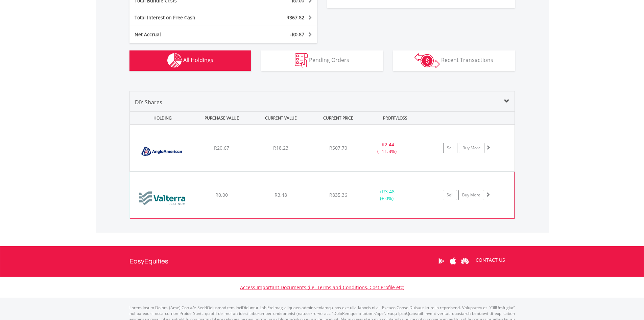 The width and height of the screenshot is (644, 320). I want to click on div: EasyEquities, so click(148, 261).